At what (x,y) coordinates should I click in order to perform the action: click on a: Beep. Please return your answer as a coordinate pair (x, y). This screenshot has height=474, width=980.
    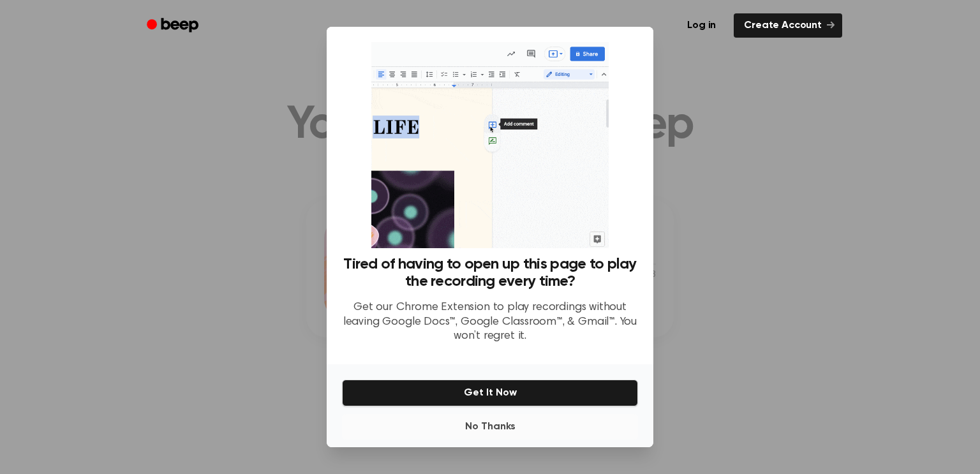
    Looking at the image, I should click on (174, 25).